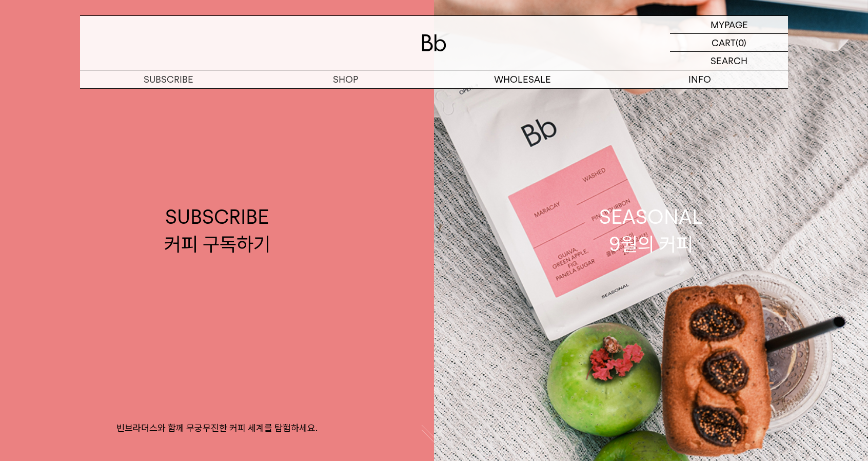 This screenshot has height=461, width=868. What do you see at coordinates (651, 230) in the screenshot?
I see `div: SEASONAL 9월의 커피` at bounding box center [651, 230].